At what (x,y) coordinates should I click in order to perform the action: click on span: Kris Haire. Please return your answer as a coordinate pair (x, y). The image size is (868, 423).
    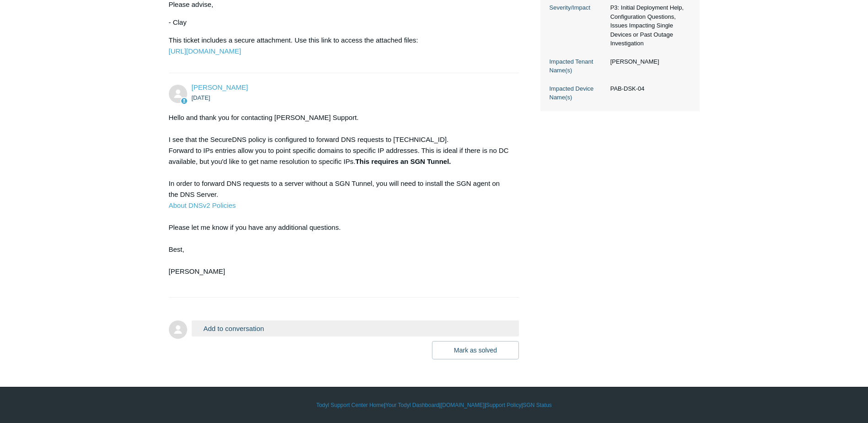
    Looking at the image, I should click on (220, 87).